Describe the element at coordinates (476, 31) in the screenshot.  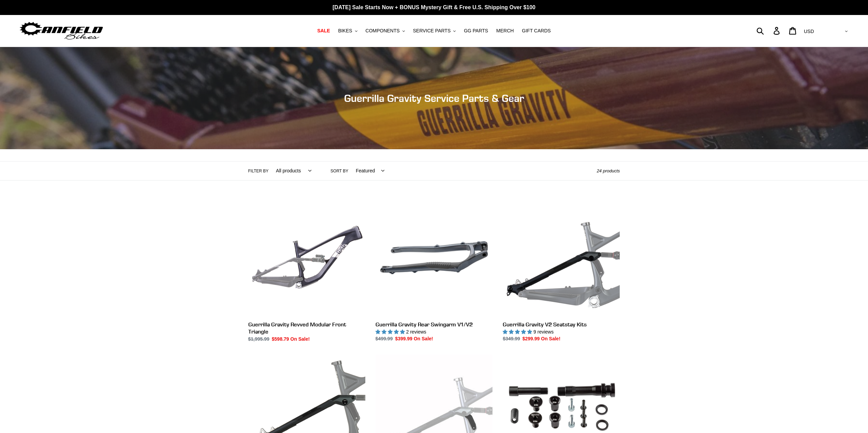
I see `a: GG PARTS` at that location.